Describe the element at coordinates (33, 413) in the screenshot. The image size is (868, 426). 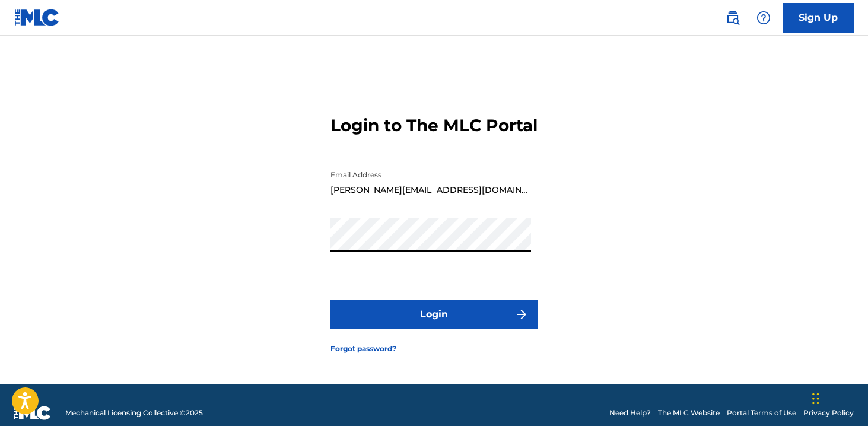
I see `img: logo` at that location.